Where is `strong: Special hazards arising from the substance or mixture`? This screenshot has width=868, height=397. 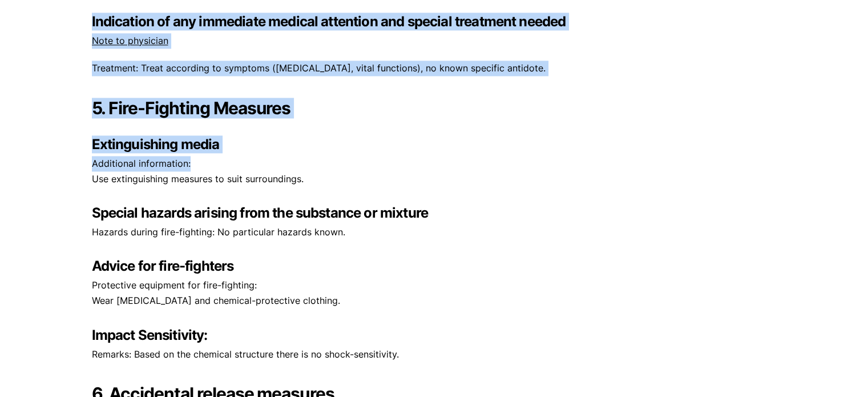 strong: Special hazards arising from the substance or mixture is located at coordinates (260, 213).